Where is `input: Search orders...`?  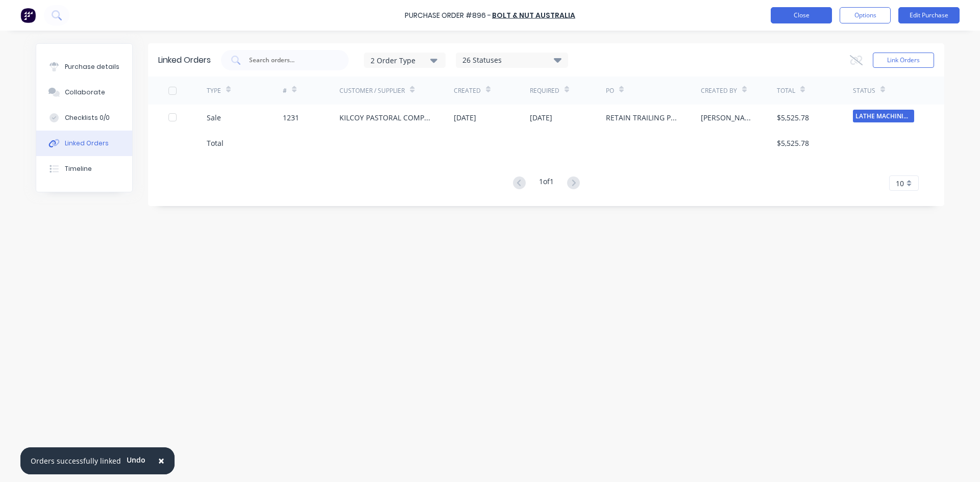
input: Search orders... is located at coordinates (290, 60).